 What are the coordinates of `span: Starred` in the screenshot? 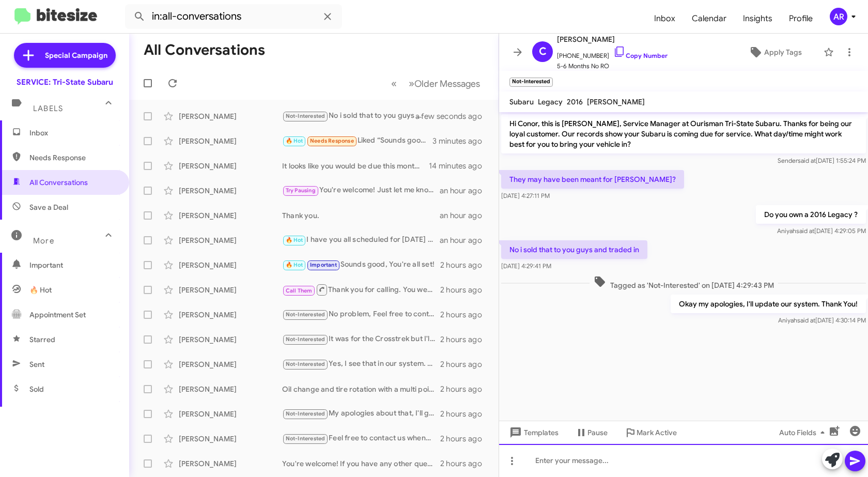 It's located at (42, 340).